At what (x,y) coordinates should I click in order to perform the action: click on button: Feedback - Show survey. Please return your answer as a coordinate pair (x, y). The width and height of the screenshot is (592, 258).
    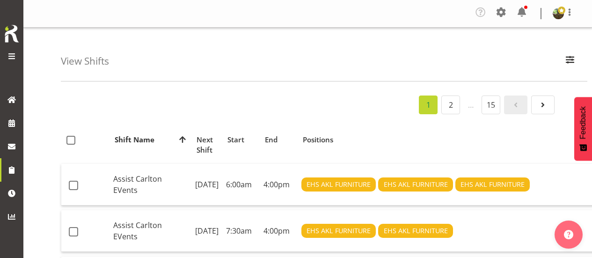
    Looking at the image, I should click on (583, 129).